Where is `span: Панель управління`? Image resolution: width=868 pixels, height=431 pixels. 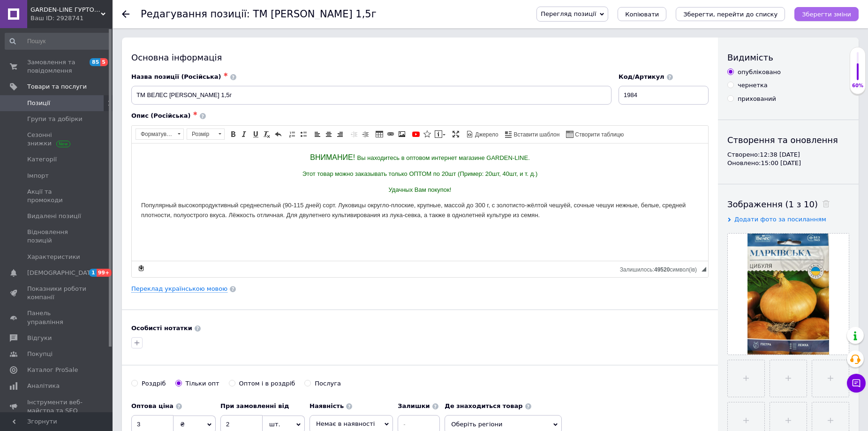
span: Панель управління is located at coordinates (57, 317).